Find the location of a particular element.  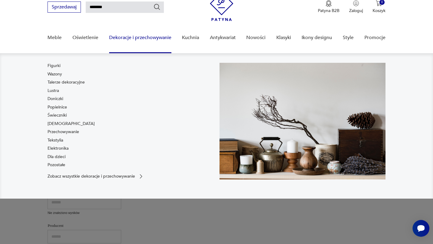

a: Antykwariat is located at coordinates (223, 38).